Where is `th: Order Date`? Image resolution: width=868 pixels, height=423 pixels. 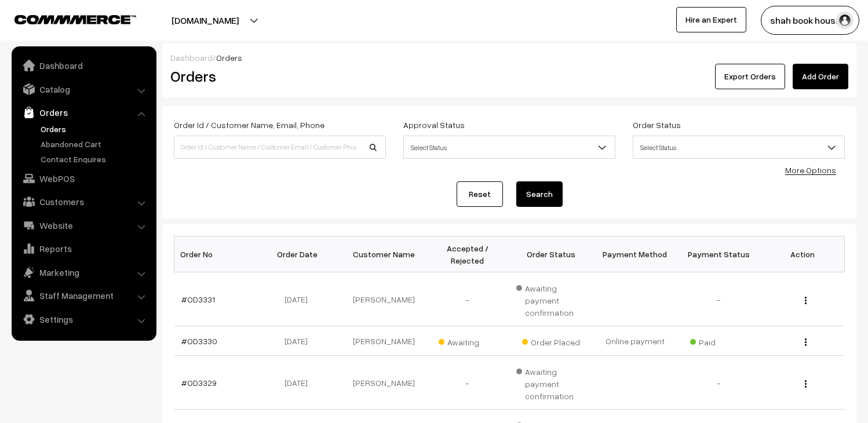 th: Order Date is located at coordinates (300, 254).